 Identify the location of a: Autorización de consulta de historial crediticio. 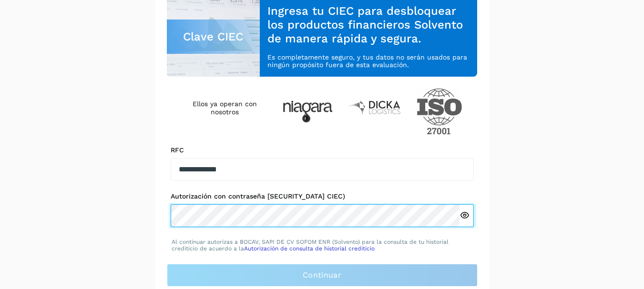
(309, 249).